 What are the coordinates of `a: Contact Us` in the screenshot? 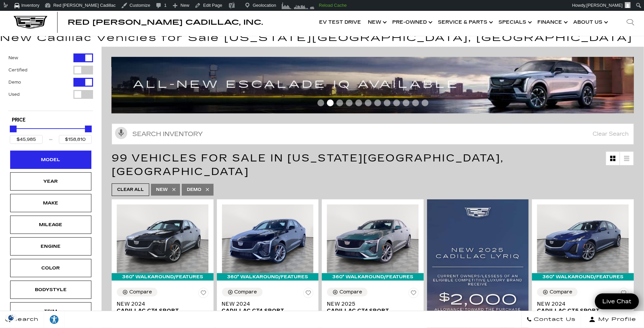 It's located at (551, 319).